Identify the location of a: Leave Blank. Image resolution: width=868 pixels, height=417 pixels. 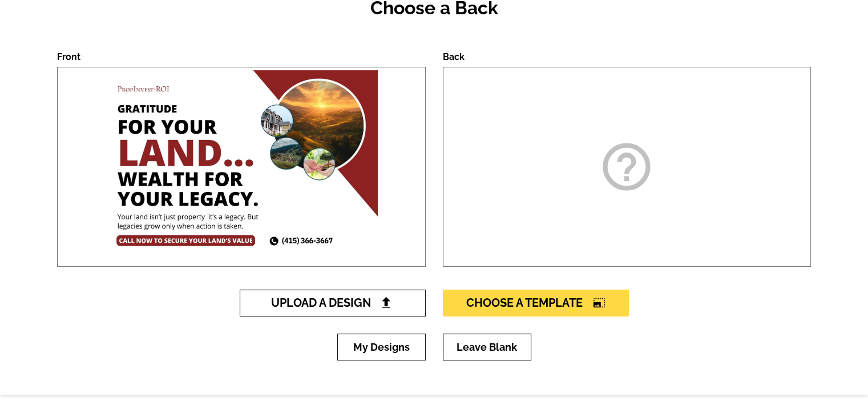
(487, 347).